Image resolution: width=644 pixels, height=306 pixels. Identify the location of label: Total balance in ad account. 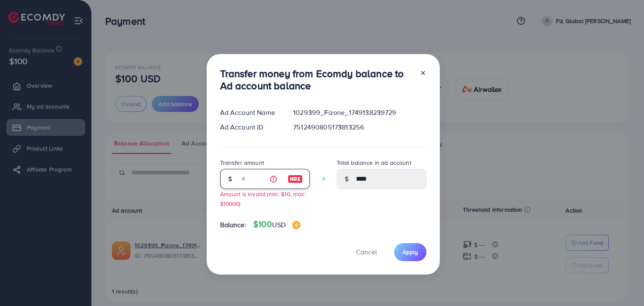
(374, 163).